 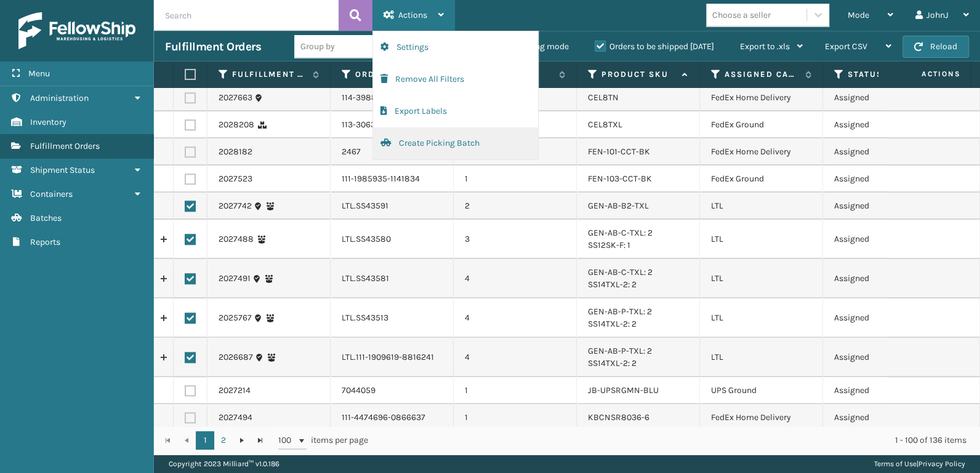 I want to click on a: KBCNSR8036-6, so click(x=618, y=417).